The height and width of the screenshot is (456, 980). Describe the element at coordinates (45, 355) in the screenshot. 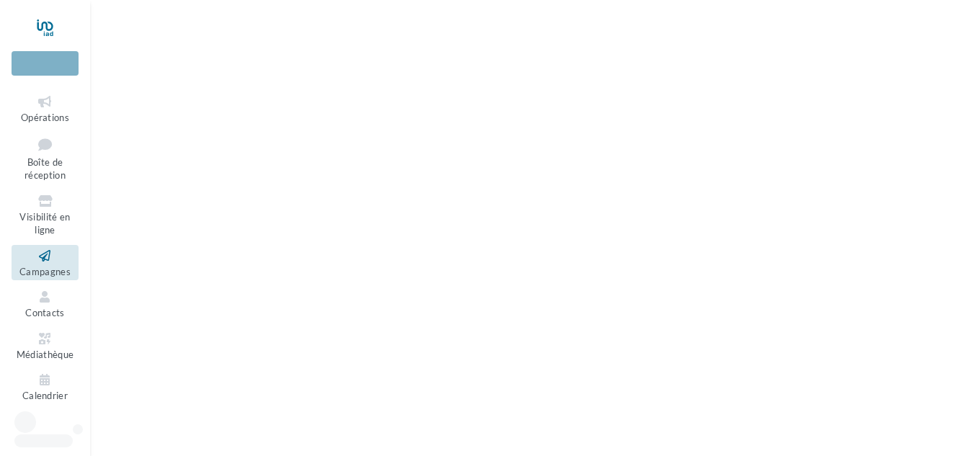

I see `span: Médiathèque` at that location.